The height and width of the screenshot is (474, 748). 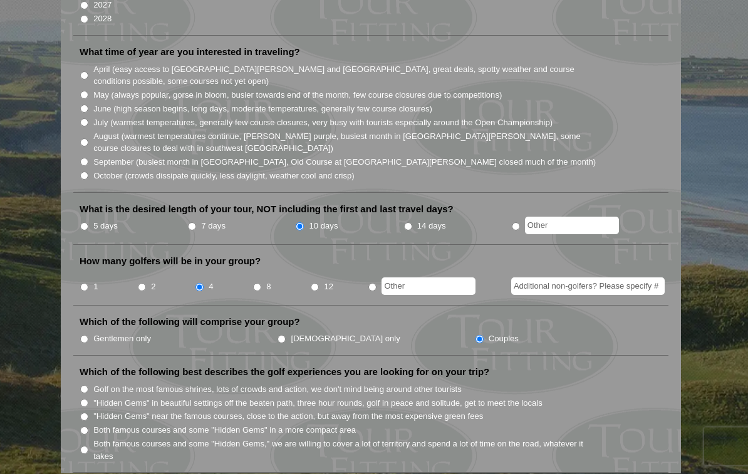 What do you see at coordinates (190, 53) in the screenshot?
I see `label: What time of year are you interested in traveling?` at bounding box center [190, 53].